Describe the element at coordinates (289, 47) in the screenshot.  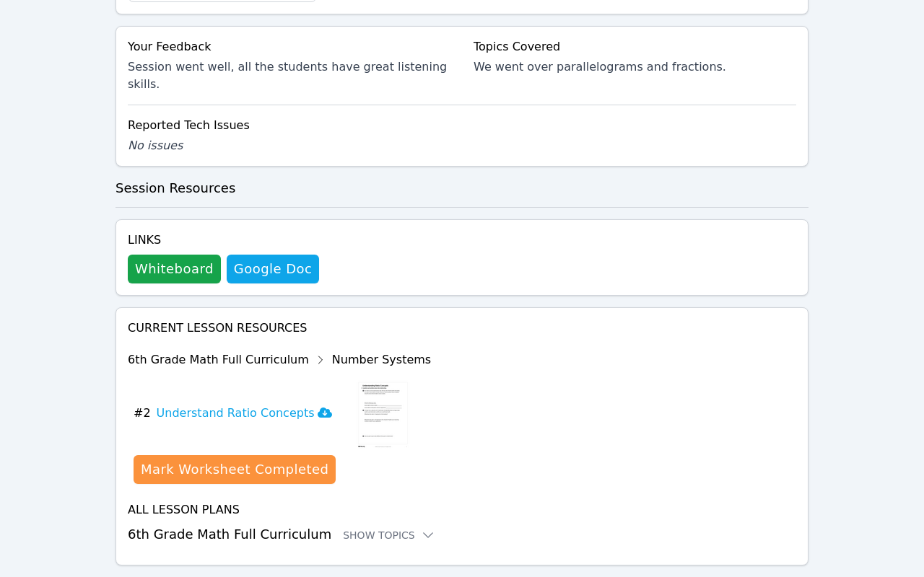
I see `div: Your Feedback` at that location.